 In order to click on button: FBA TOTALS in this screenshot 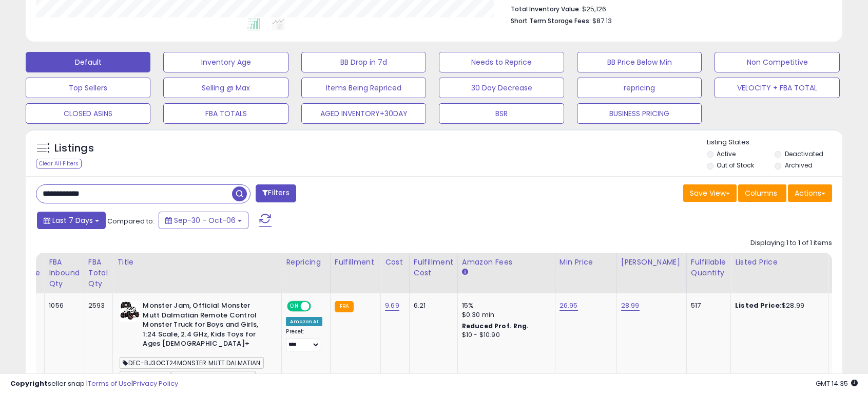, I will do `click(225, 114)`.